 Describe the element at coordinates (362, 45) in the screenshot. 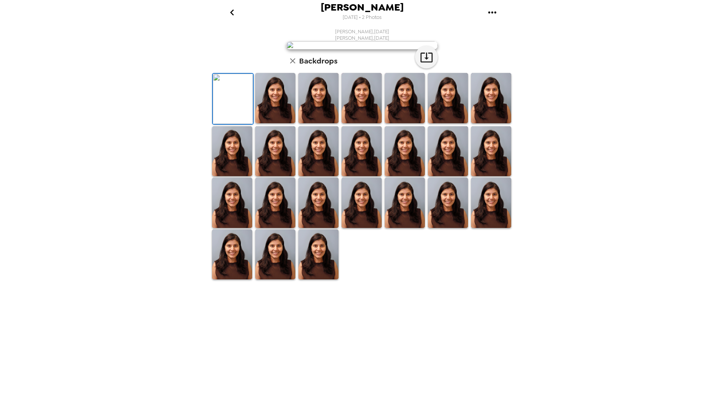

I see `img: user` at that location.